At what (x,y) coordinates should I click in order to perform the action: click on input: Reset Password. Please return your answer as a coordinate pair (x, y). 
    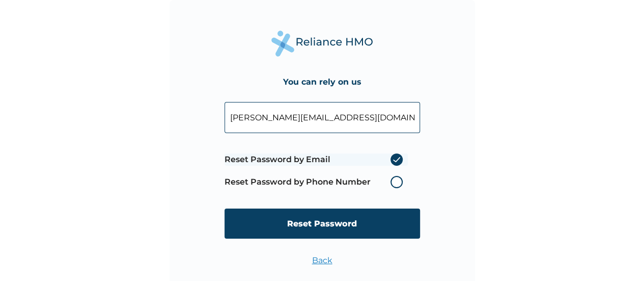
    Looking at the image, I should click on (322, 223).